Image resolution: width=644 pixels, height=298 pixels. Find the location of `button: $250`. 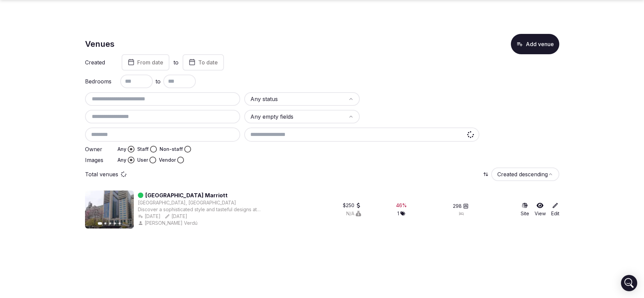

button: $250 is located at coordinates (352, 206).